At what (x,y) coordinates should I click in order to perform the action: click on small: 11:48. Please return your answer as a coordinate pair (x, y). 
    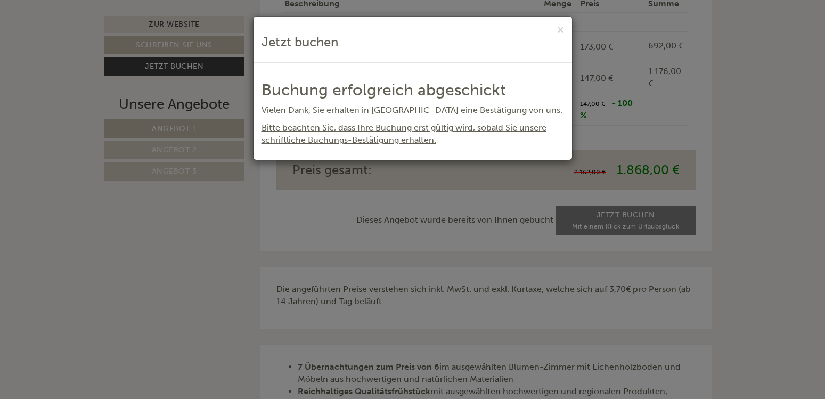
    Looking at the image, I should click on (141, 199).